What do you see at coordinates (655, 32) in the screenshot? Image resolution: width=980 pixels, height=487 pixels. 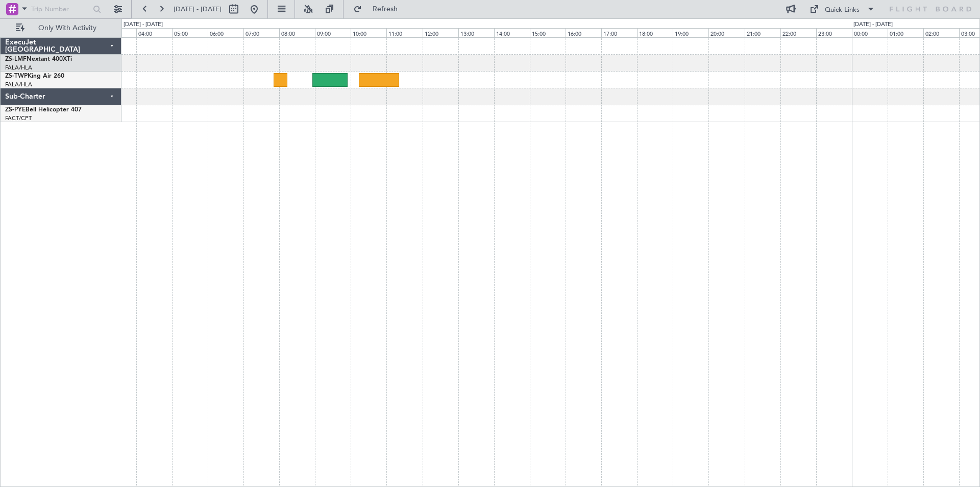 I see `div: 18:00` at bounding box center [655, 32].